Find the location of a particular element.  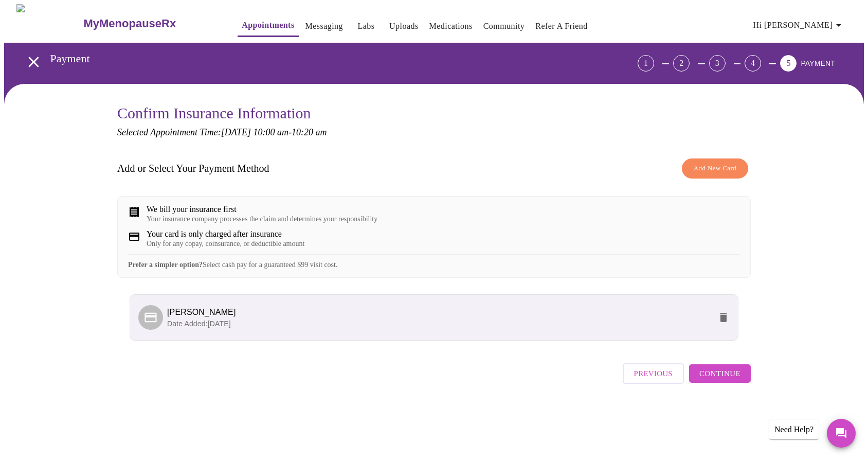

img: MyMenopauseRx Logo is located at coordinates (50, 23).